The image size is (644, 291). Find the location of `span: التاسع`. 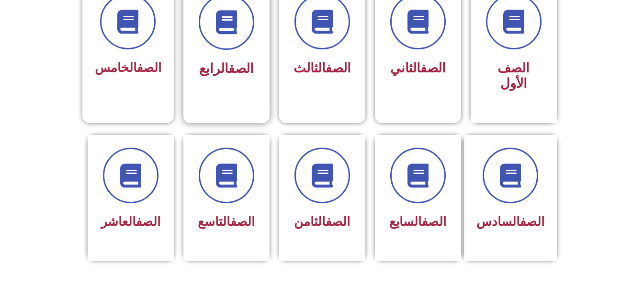

span: التاسع is located at coordinates (226, 221).